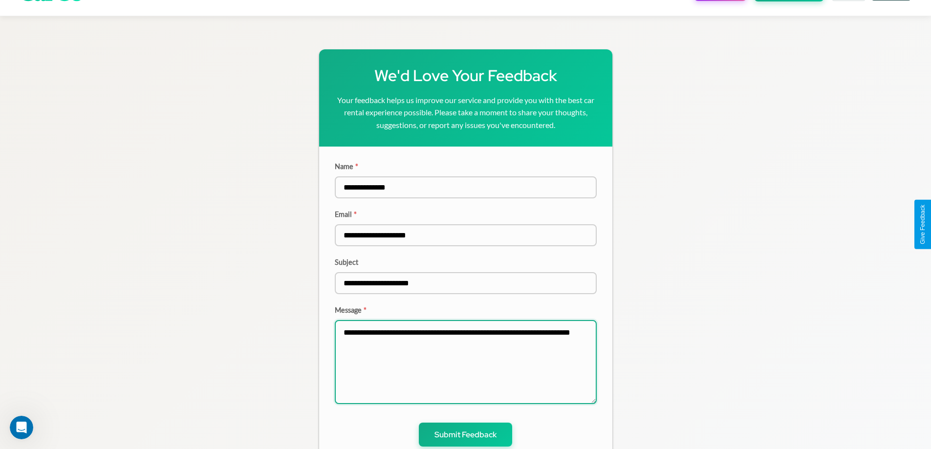 The width and height of the screenshot is (931, 449). What do you see at coordinates (466, 166) in the screenshot?
I see `label: Name` at bounding box center [466, 166].